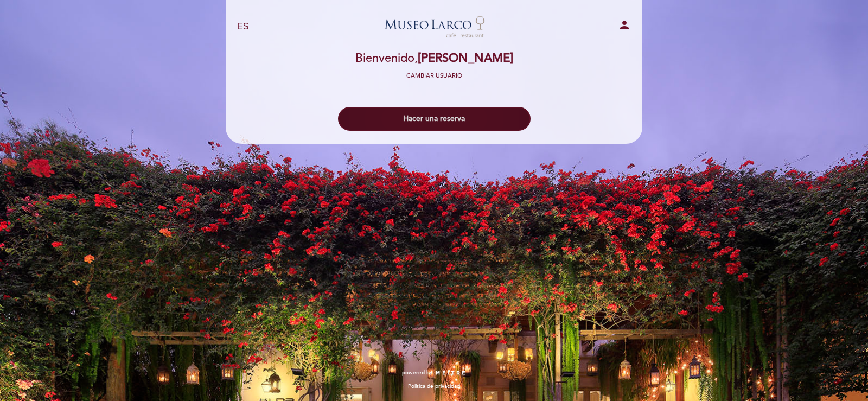 This screenshot has width=868, height=401. Describe the element at coordinates (434, 59) in the screenshot. I see `h2: Bienvenido,` at that location.